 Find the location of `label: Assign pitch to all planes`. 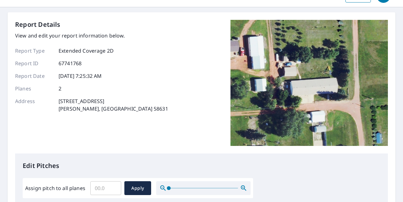

label: Assign pitch to all planes is located at coordinates (55, 188).